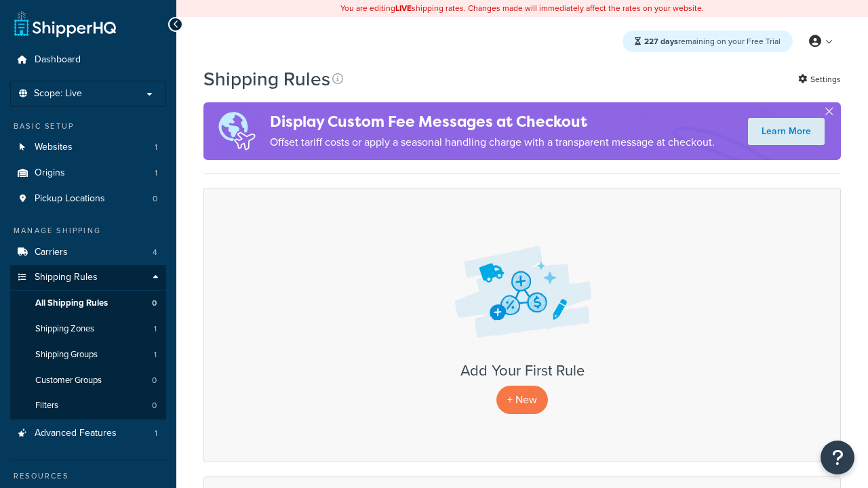 The width and height of the screenshot is (868, 488). Describe the element at coordinates (88, 230) in the screenshot. I see `div: Manage Shipping` at that location.